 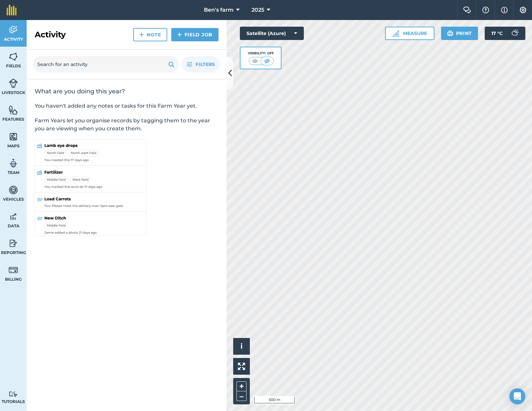 I want to click on img: A question mark icon, so click(x=486, y=10).